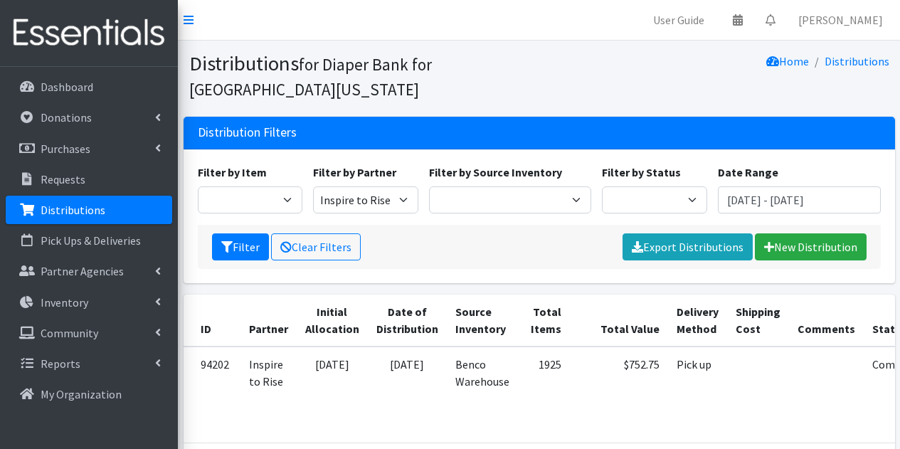  Describe the element at coordinates (89, 33) in the screenshot. I see `img: HumanEssentials` at that location.